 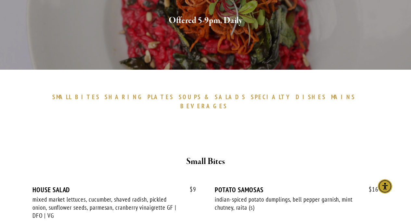 What do you see at coordinates (205, 21) in the screenshot?
I see `h2: Offered 5-9pm, Daily` at bounding box center [205, 21].